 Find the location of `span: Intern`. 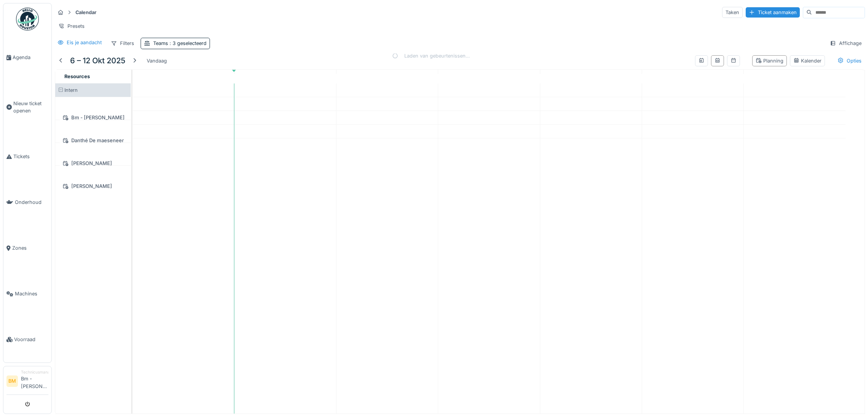

span: Intern is located at coordinates (70, 90).